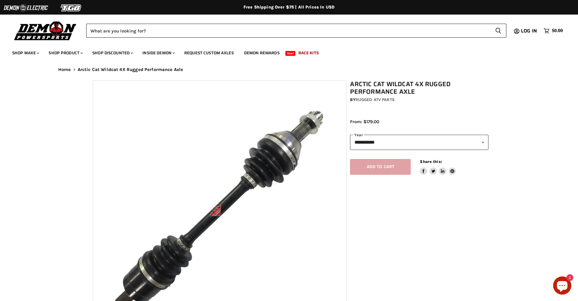 This screenshot has height=301, width=578. Describe the element at coordinates (553, 31) in the screenshot. I see `a: $0.00` at that location.